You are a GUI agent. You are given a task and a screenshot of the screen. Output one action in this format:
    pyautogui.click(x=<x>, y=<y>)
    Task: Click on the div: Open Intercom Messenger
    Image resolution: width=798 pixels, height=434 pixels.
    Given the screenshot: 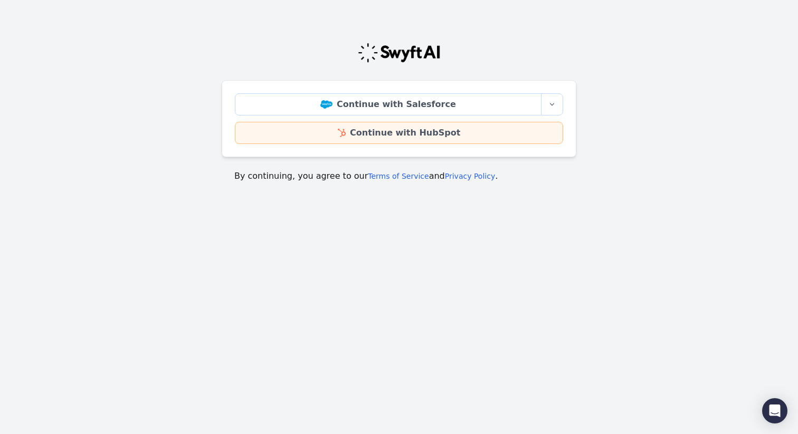 What is the action you would take?
    pyautogui.click(x=775, y=411)
    